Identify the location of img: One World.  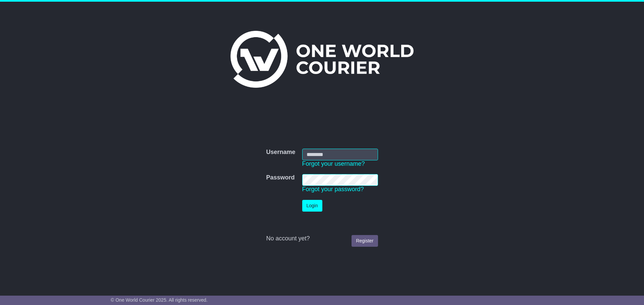
(322, 59).